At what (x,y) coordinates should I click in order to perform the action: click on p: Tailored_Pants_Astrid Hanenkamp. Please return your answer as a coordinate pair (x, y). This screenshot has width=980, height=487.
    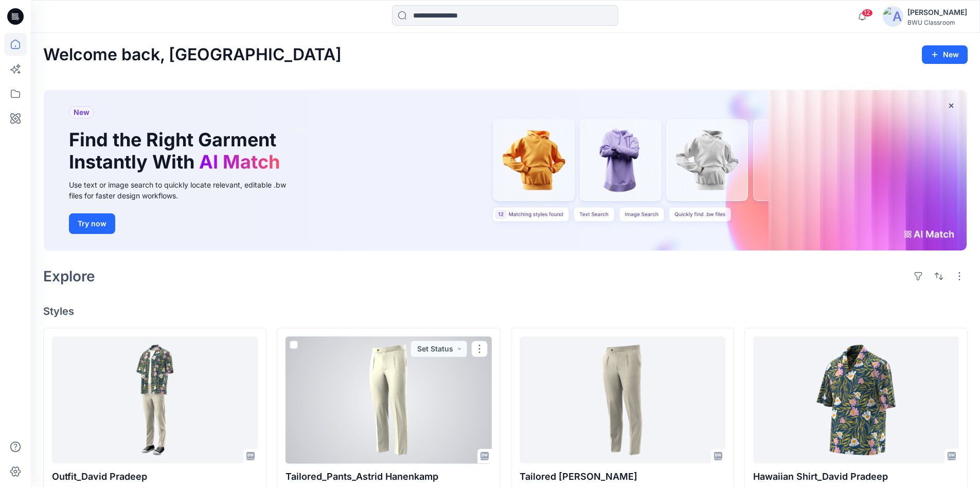
    Looking at the image, I should click on (388, 476).